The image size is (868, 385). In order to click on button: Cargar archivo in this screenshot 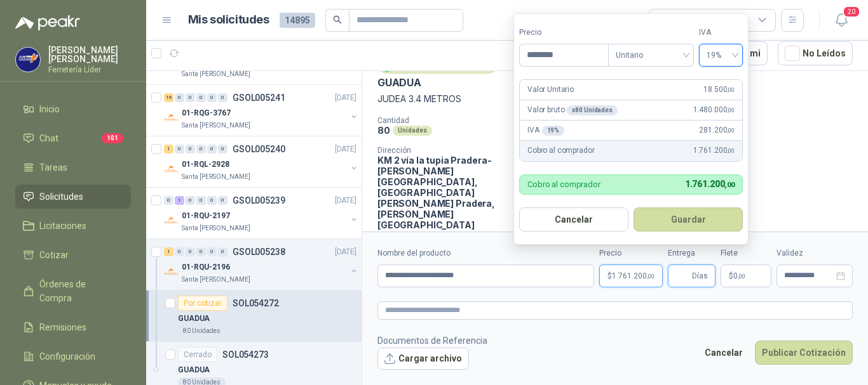, I will do `click(423, 359)`.